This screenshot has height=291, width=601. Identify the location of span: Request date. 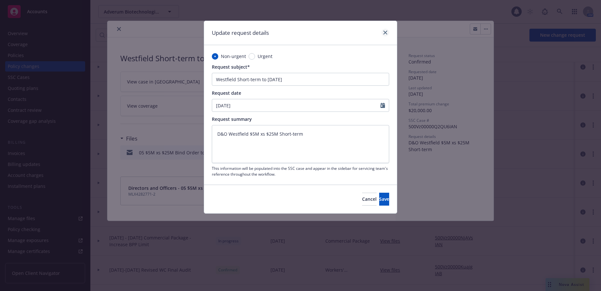
(226, 93).